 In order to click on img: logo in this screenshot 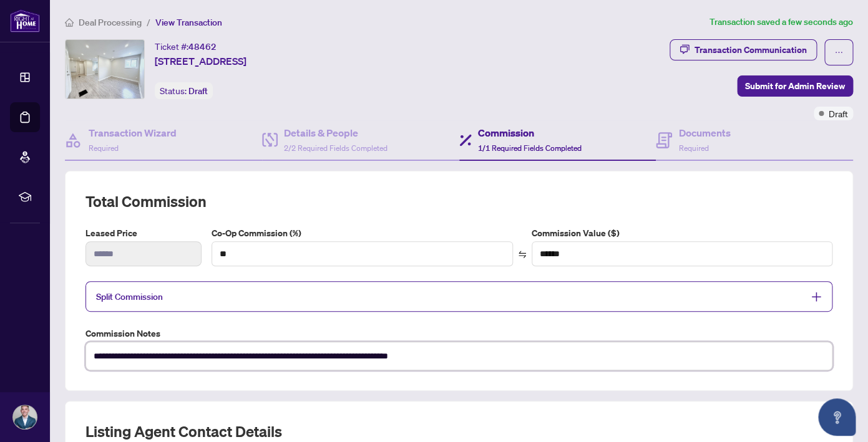, I will do `click(25, 21)`.